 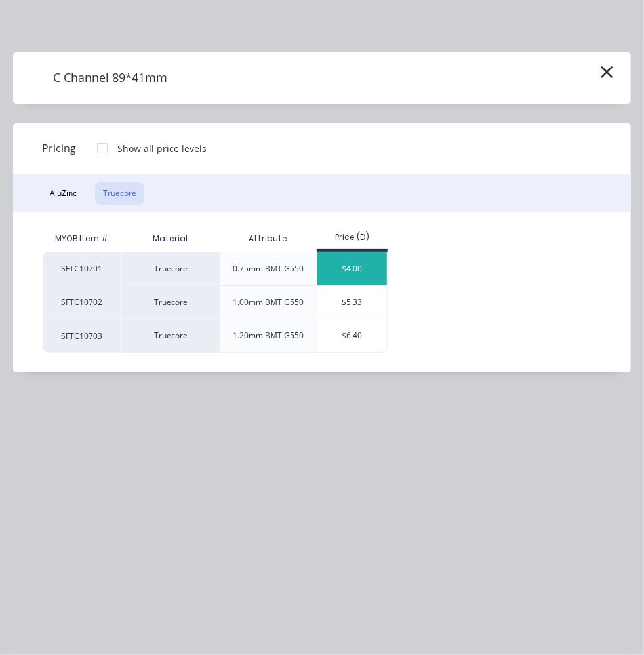 What do you see at coordinates (268, 269) in the screenshot?
I see `div: 0.75mm BMT G550` at bounding box center [268, 269].